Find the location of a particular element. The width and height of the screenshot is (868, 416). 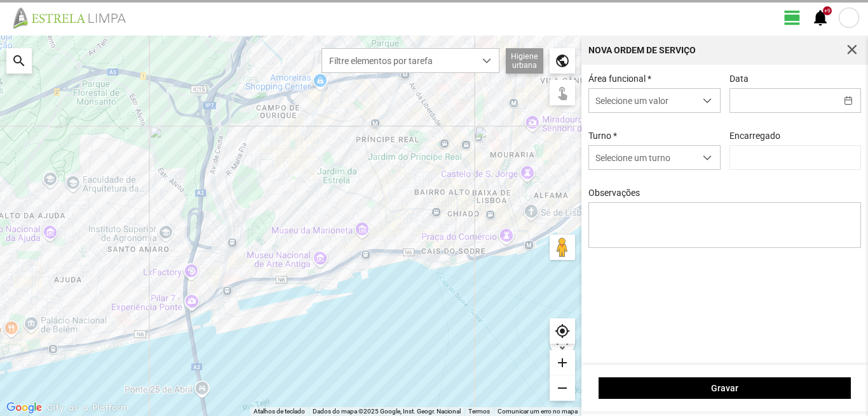

label: Data is located at coordinates (739, 79).